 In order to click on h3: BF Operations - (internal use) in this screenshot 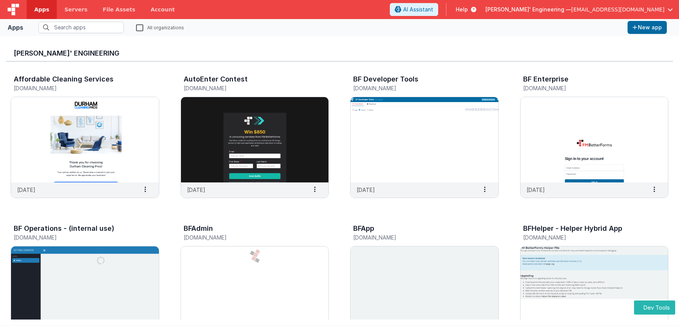, I will do `click(64, 228)`.